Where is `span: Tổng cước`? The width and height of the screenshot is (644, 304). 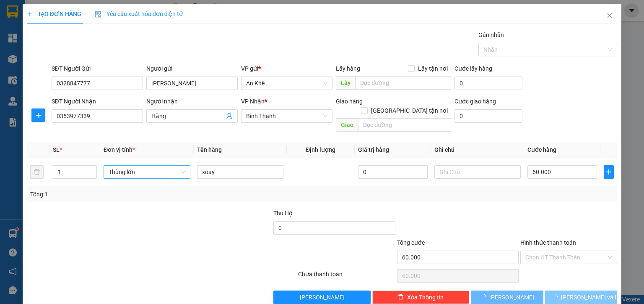 span: Tổng cước is located at coordinates (411, 243).